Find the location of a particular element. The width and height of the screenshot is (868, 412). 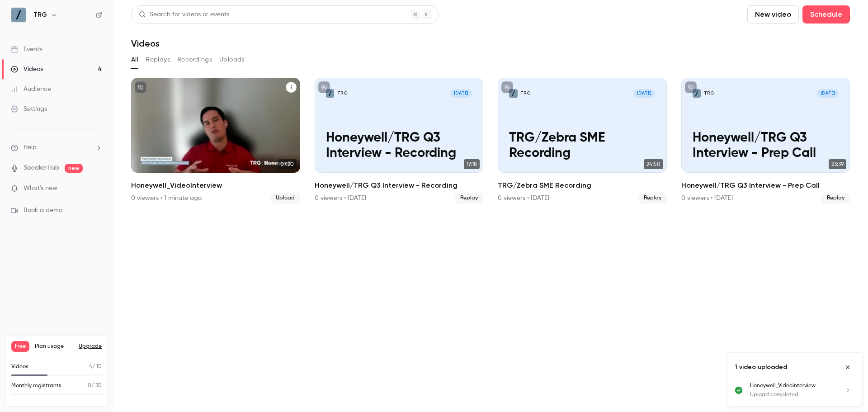

li: Honeywell_VideoInterview is located at coordinates (216, 141).